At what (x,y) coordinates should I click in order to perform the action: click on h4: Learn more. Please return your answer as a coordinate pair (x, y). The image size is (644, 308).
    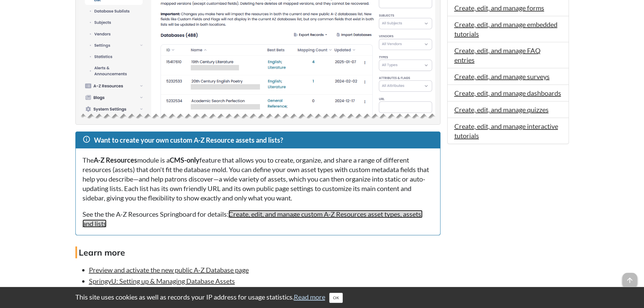
    Looking at the image, I should click on (258, 252).